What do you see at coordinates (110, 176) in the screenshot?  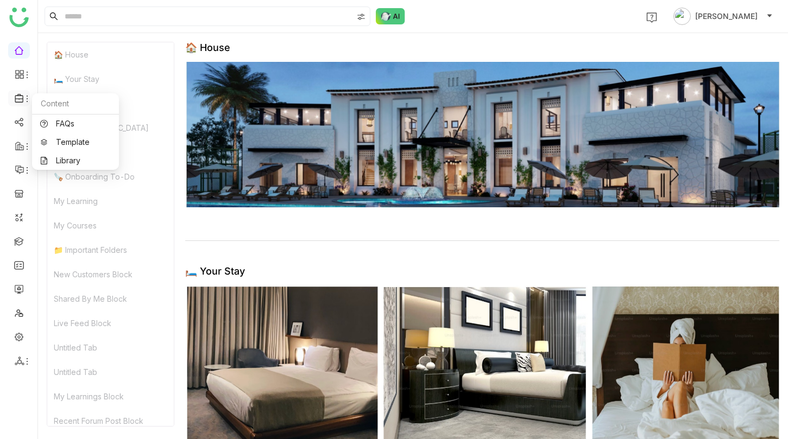 I see `div: 🪚 Onboarding To-Do` at bounding box center [110, 176].